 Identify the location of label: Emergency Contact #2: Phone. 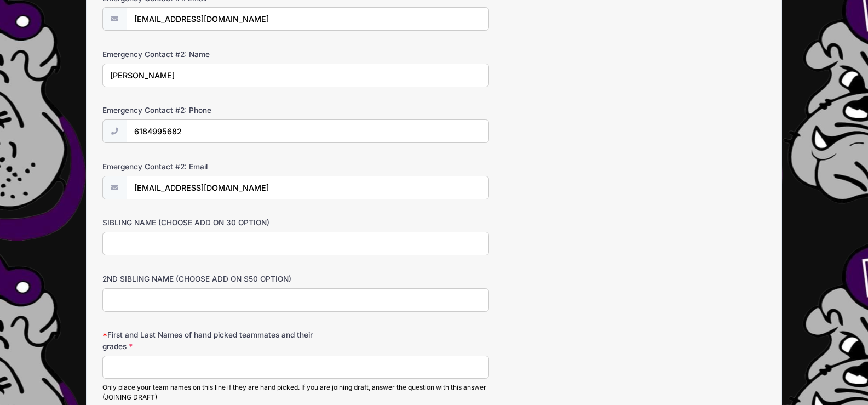
(213, 110).